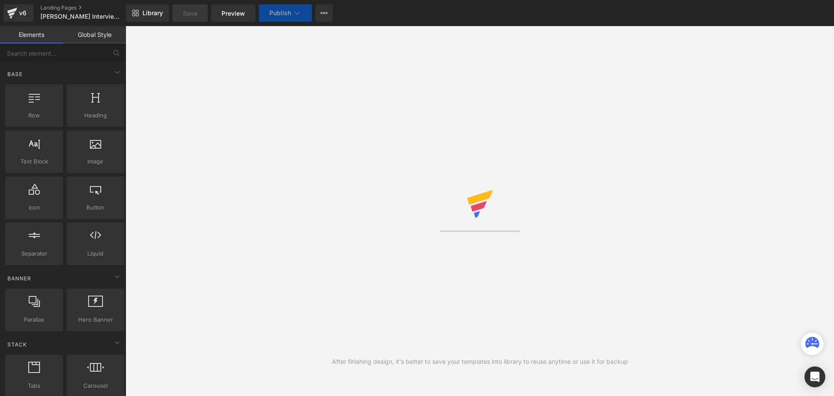  Describe the element at coordinates (480, 361) in the screenshot. I see `div: After finishing design, it's better to save your templates into library to reuse anytime or use i...` at that location.